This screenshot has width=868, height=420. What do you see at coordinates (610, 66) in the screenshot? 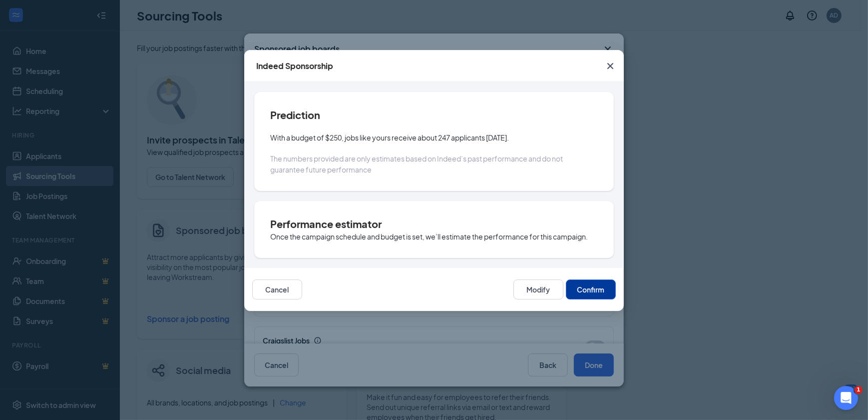
I see `button: Close` at bounding box center [610, 66].